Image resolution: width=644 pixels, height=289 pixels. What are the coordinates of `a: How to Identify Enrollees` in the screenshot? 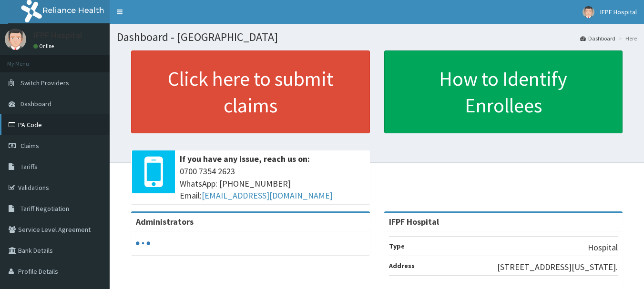 It's located at (503, 92).